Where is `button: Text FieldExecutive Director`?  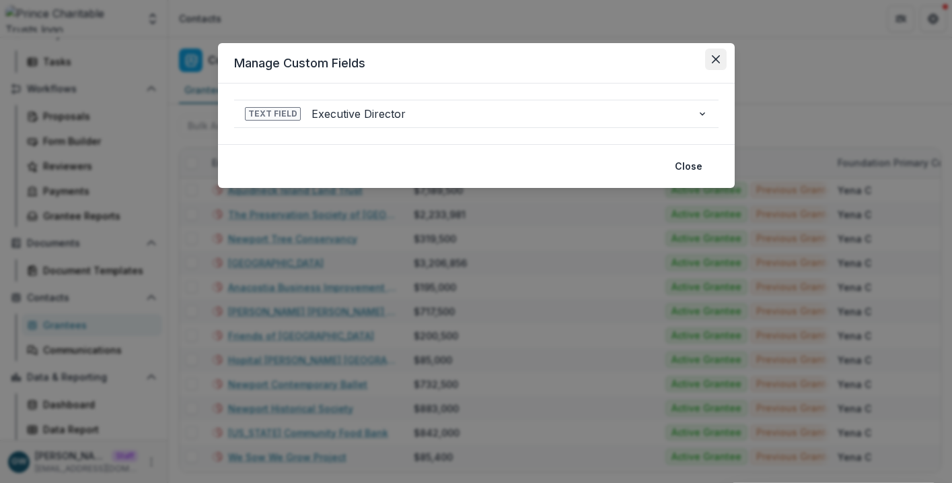
button: Text FieldExecutive Director is located at coordinates (477, 114).